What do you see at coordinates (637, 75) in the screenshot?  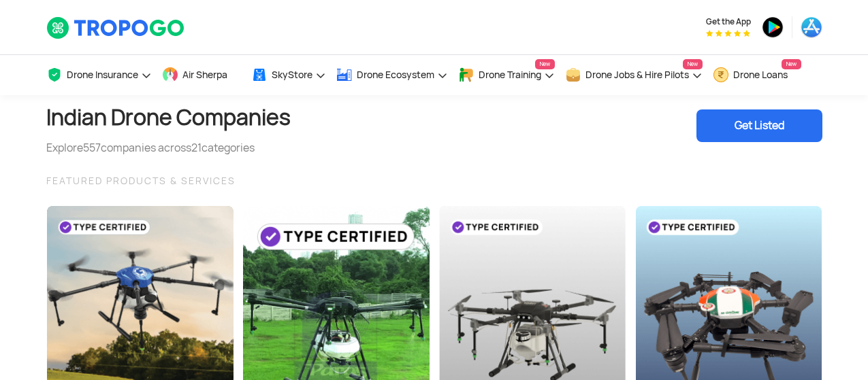 I see `span: Drone Jobs & Hire Pilots` at bounding box center [637, 75].